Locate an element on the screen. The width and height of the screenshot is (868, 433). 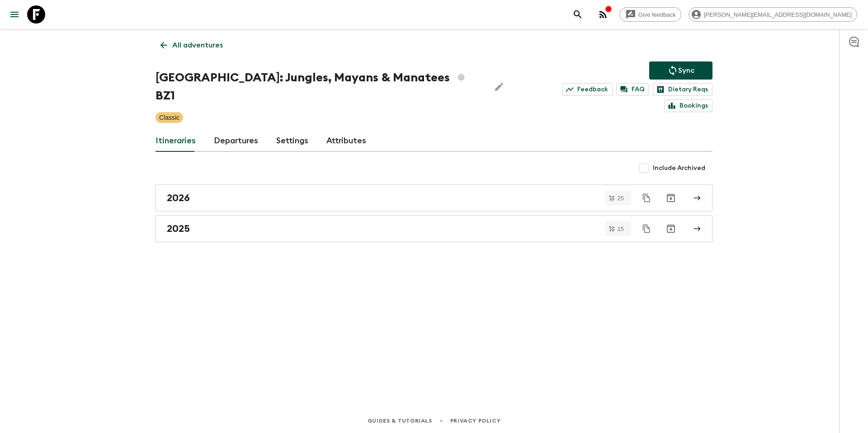
a: Departures is located at coordinates (236, 141).